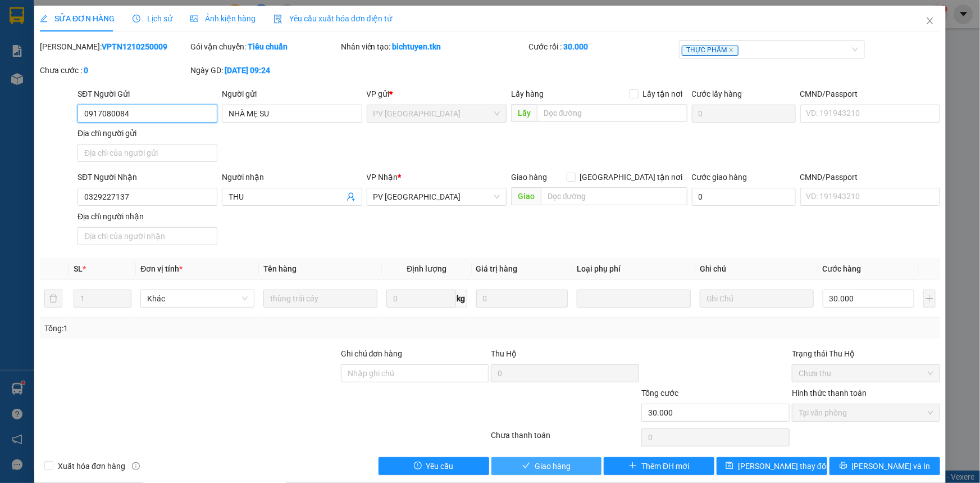  I want to click on span: SL, so click(78, 268).